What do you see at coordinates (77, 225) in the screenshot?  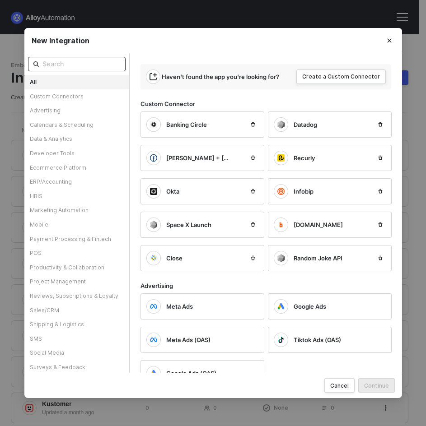 I see `div: Mobile` at bounding box center [77, 225].